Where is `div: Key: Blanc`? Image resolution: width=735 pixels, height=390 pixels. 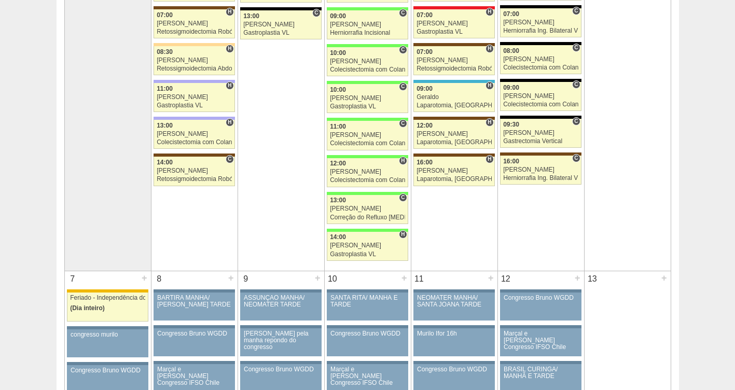 div: Key: Blanc is located at coordinates (540, 80).